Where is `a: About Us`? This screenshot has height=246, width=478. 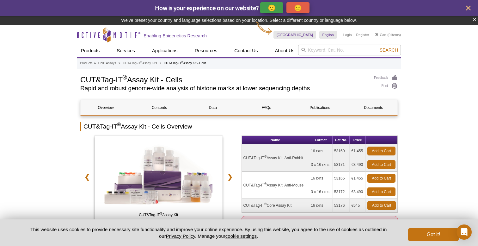 a: About Us is located at coordinates (285, 51).